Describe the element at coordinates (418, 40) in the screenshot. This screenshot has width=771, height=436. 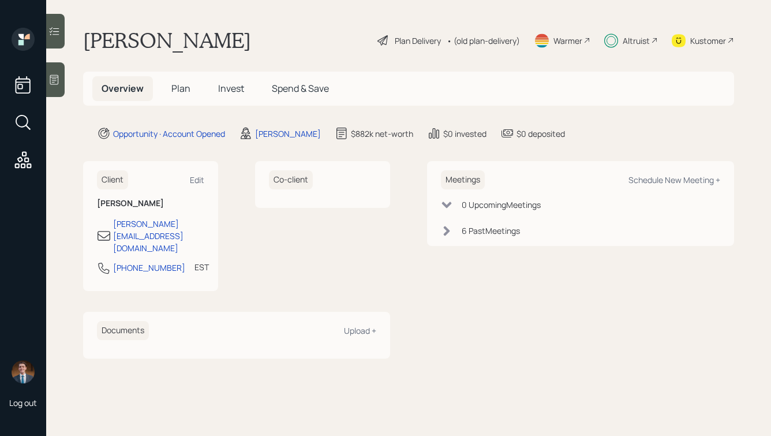
I see `div: Plan Delivery` at that location.